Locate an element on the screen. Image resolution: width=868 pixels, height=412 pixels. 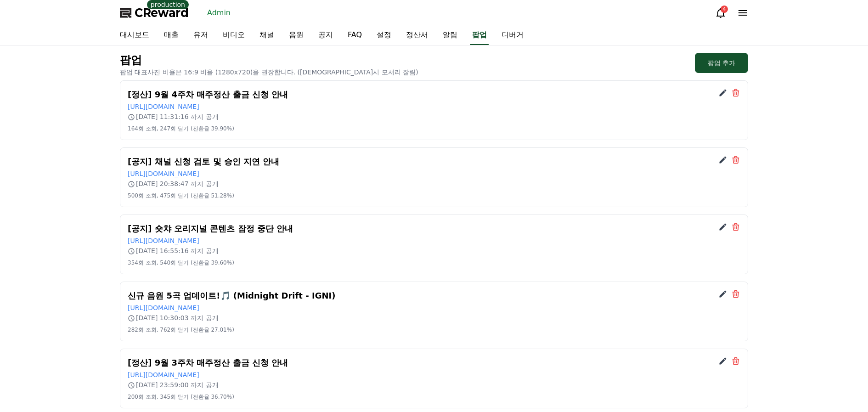
a: 공지 is located at coordinates (326, 35).